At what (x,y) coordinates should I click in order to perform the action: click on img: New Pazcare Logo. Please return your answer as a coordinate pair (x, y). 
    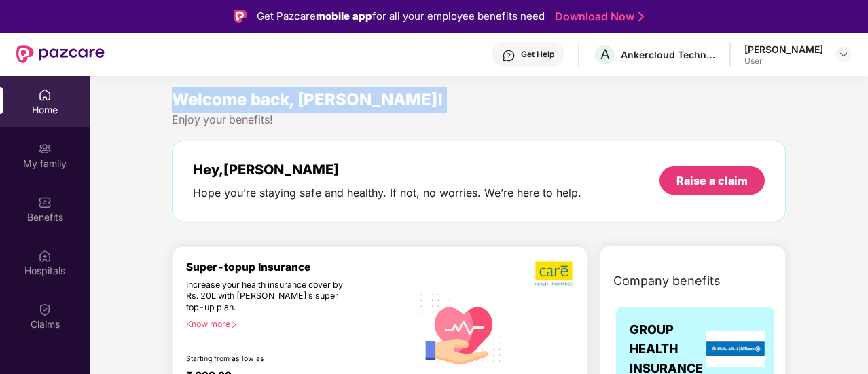
    Looking at the image, I should click on (61, 54).